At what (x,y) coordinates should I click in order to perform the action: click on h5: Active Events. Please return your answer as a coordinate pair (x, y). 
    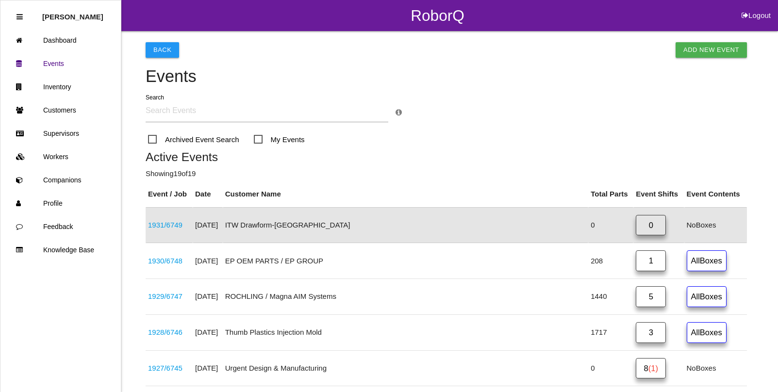
    Looking at the image, I should click on (446, 157).